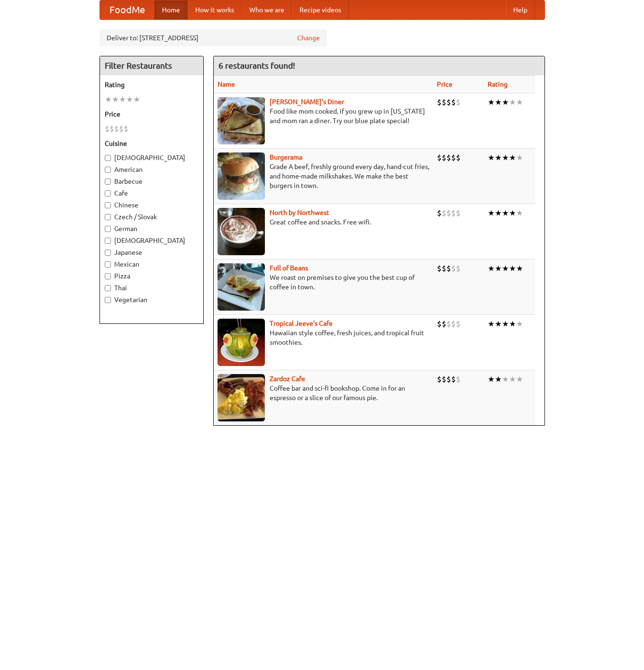 This screenshot has height=670, width=644. I want to click on label: Vegetarian, so click(152, 300).